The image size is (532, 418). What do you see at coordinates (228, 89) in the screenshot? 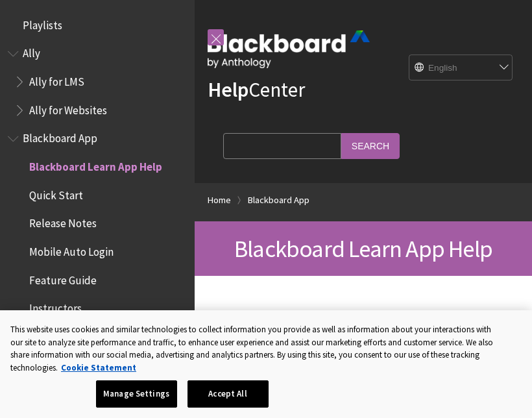
I see `strong: Help` at bounding box center [228, 89].